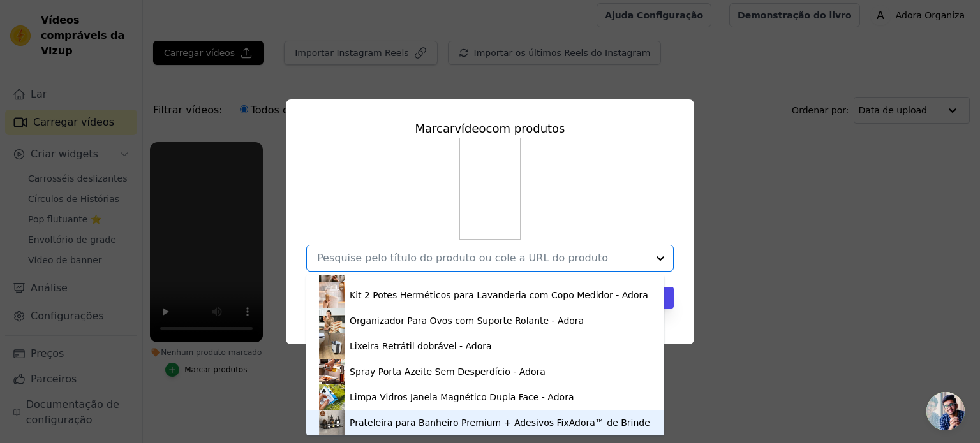 The height and width of the screenshot is (443, 980). What do you see at coordinates (448, 372) in the screenshot?
I see `font: Spray Porta Azeite Sem Desperdício - Adora` at bounding box center [448, 372].